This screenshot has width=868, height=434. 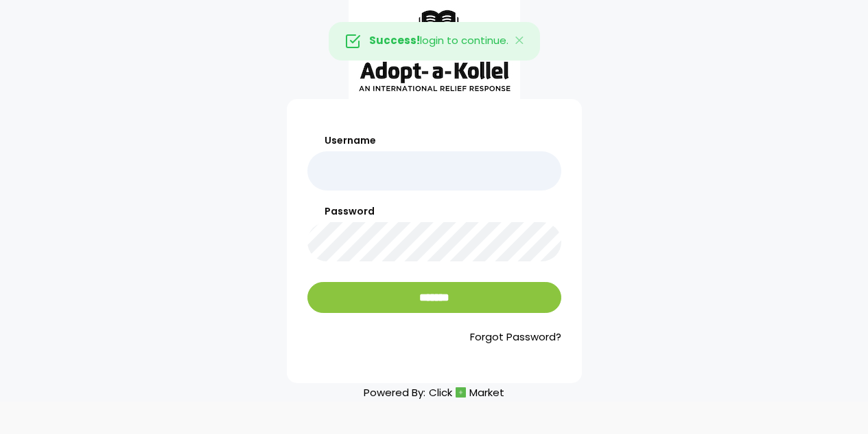 I want to click on label: Password, so click(x=434, y=211).